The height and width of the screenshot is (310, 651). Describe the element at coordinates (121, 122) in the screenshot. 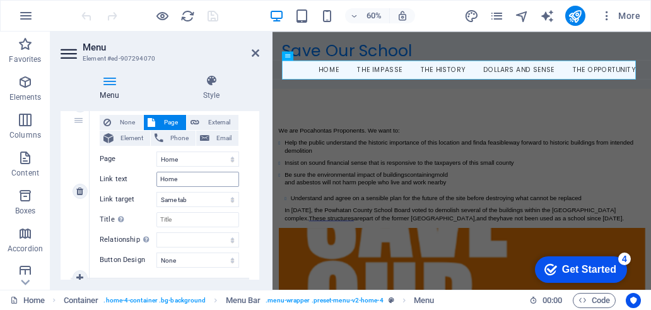

I see `button: None` at that location.